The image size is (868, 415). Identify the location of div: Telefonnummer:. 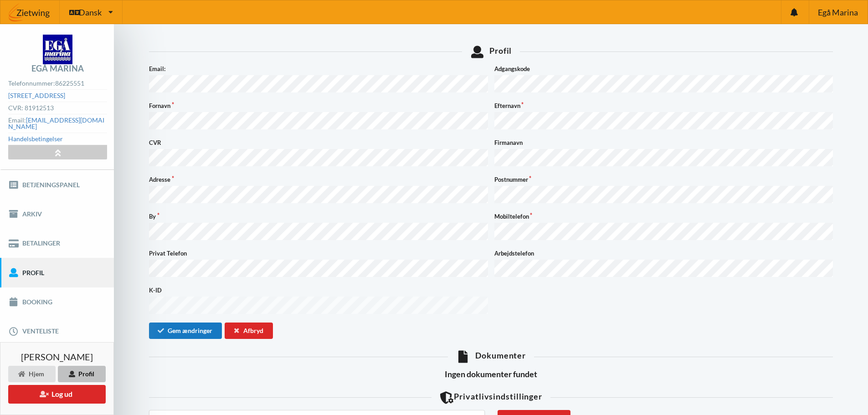
(57, 83).